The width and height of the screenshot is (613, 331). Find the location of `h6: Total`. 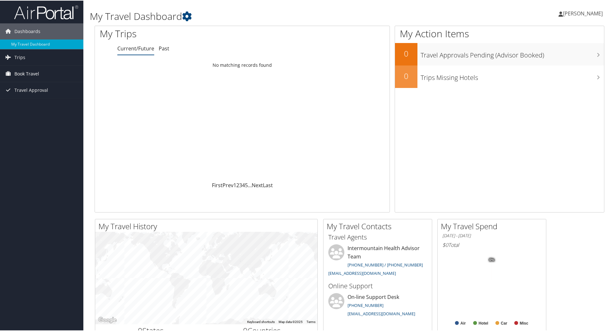

h6: Total is located at coordinates (492, 244).